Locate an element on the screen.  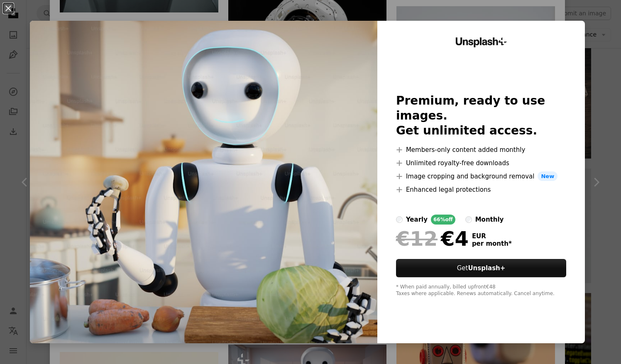
div: yearly is located at coordinates (417, 220).